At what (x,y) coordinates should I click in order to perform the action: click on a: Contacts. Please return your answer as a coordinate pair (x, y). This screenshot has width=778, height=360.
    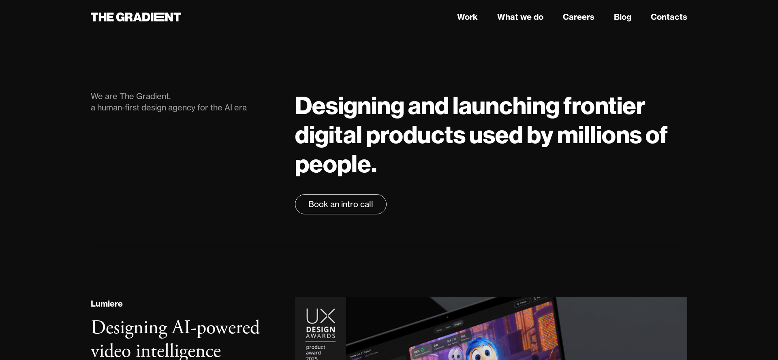
    Looking at the image, I should click on (669, 17).